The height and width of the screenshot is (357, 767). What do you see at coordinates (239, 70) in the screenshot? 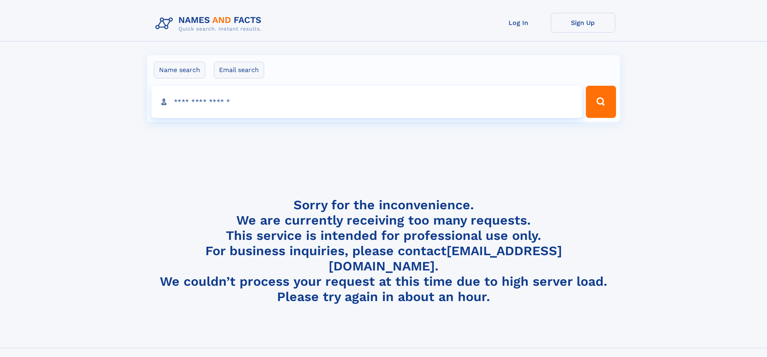
I see `label: Email search` at bounding box center [239, 70].